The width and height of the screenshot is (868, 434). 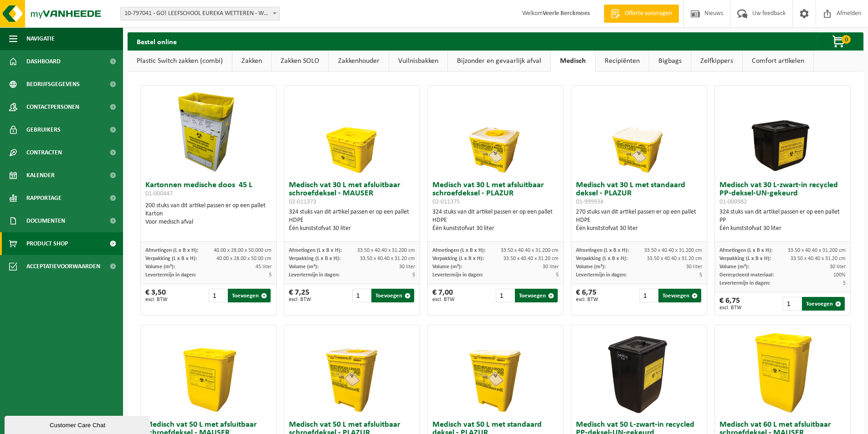 I want to click on div: € 7,25, so click(x=300, y=295).